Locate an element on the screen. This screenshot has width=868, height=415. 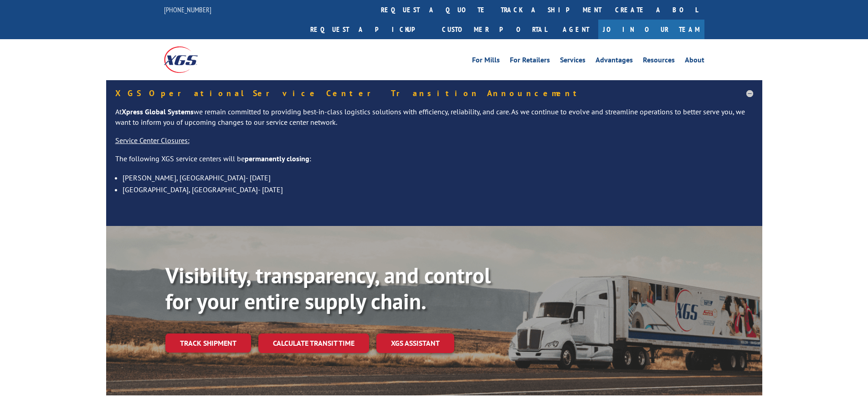
a: Agent is located at coordinates (576, 29).